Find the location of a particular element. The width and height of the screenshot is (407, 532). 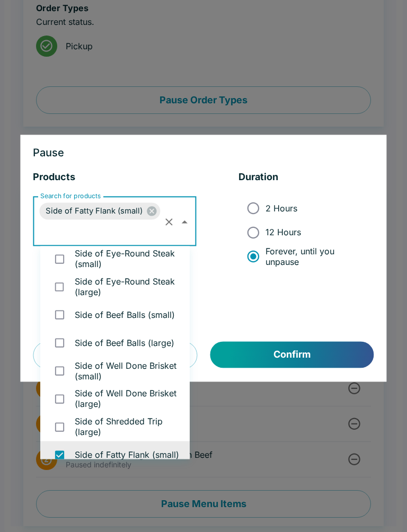

label: Search for products is located at coordinates (70, 196).